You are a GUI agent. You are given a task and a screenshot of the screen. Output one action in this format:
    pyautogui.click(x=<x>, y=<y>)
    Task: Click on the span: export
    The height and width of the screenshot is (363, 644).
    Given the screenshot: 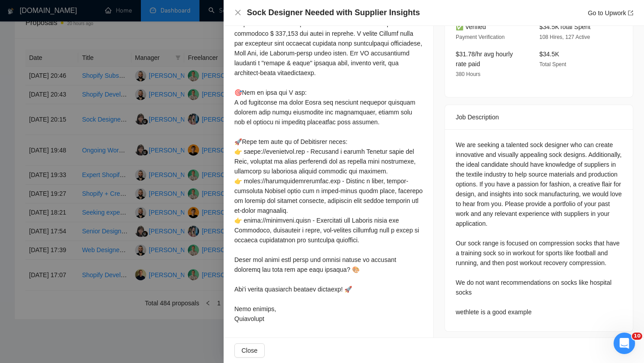 What is the action you would take?
    pyautogui.click(x=630, y=13)
    